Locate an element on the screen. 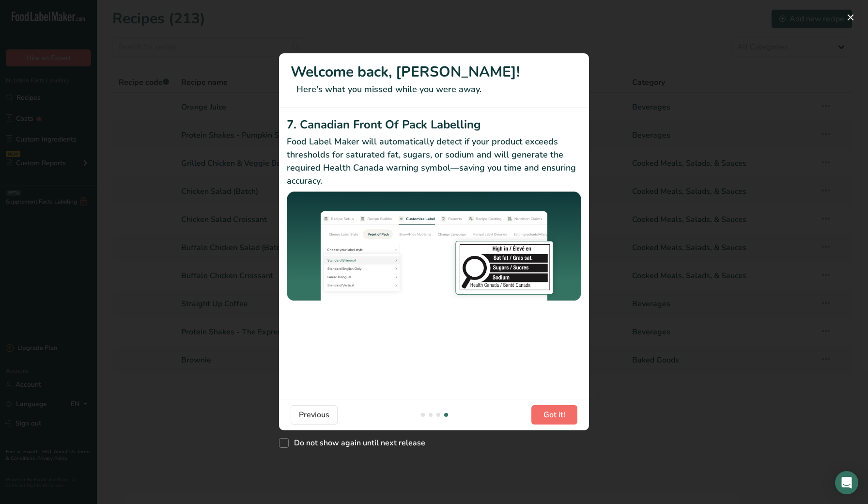  span: Previous is located at coordinates (314, 414).